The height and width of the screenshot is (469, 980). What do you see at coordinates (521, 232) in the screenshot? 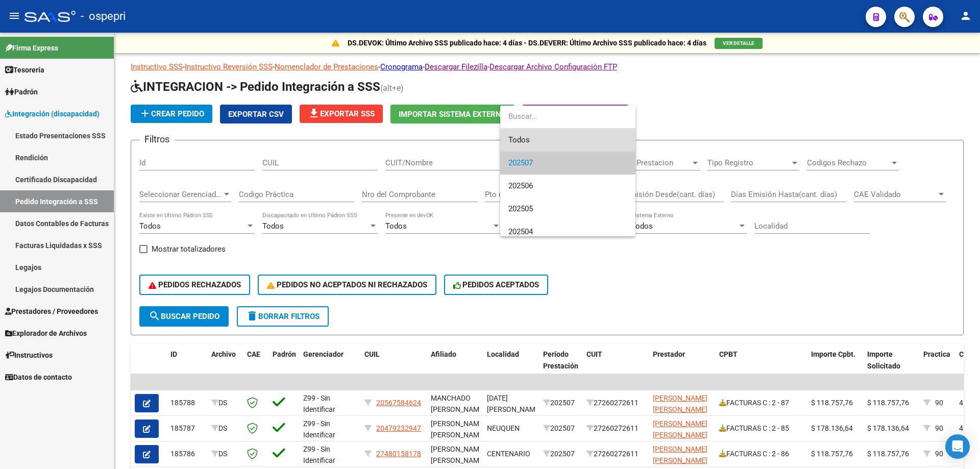
I see `span: 202504` at bounding box center [521, 232].